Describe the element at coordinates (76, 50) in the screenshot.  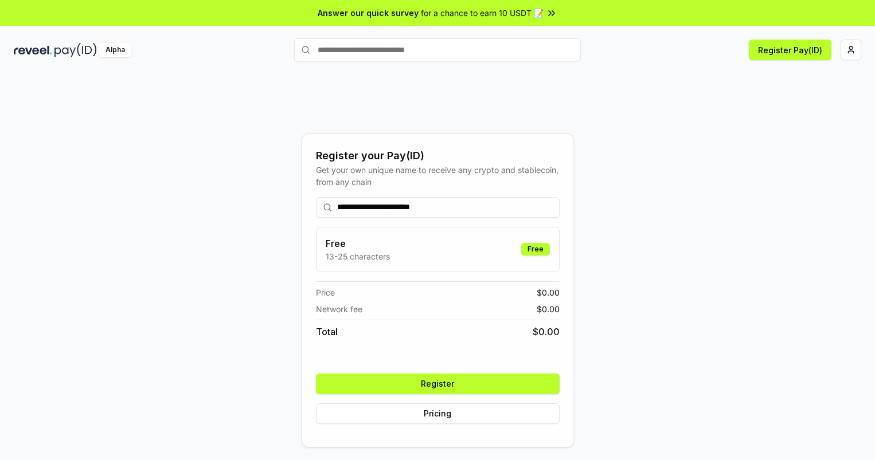
I see `img: pay_id` at that location.